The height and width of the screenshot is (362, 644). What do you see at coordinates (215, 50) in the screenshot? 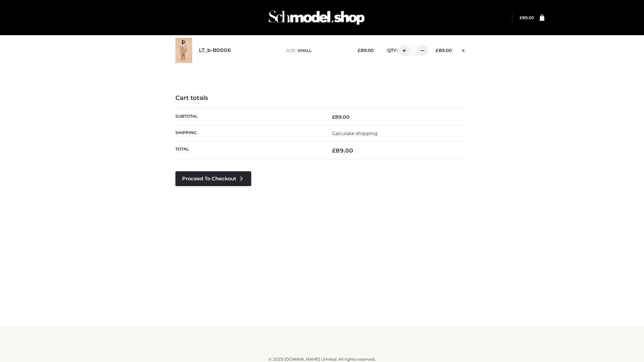
I see `a: LT_b-B0006` at bounding box center [215, 50].